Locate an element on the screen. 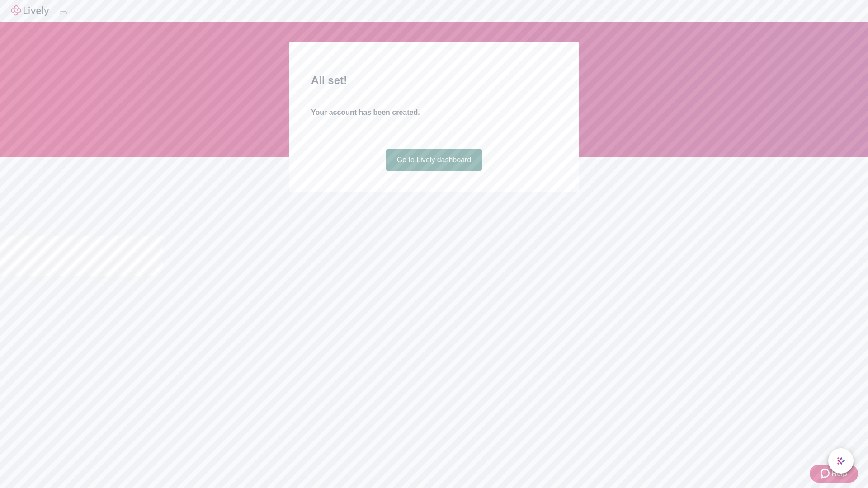 Image resolution: width=868 pixels, height=488 pixels. button: Zendesk support iconHelp is located at coordinates (834, 474).